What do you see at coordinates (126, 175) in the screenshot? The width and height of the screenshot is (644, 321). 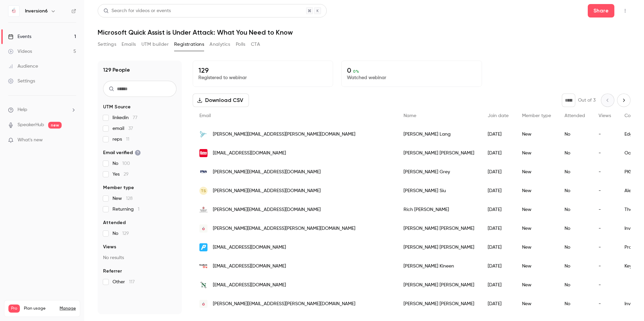 I see `span: 29` at bounding box center [126, 175].